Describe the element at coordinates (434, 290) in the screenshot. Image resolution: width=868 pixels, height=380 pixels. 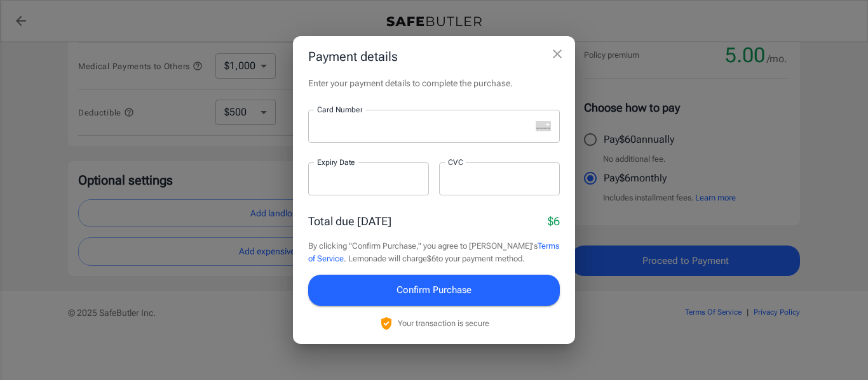
I see `span: Confirm Purchase` at that location.